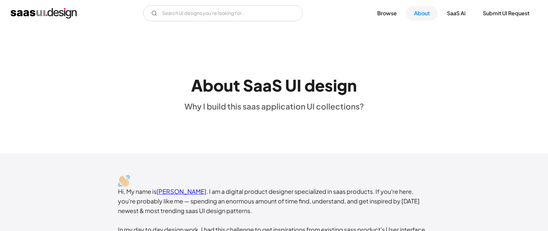 The height and width of the screenshot is (231, 548). I want to click on form: Email Form, so click(223, 13).